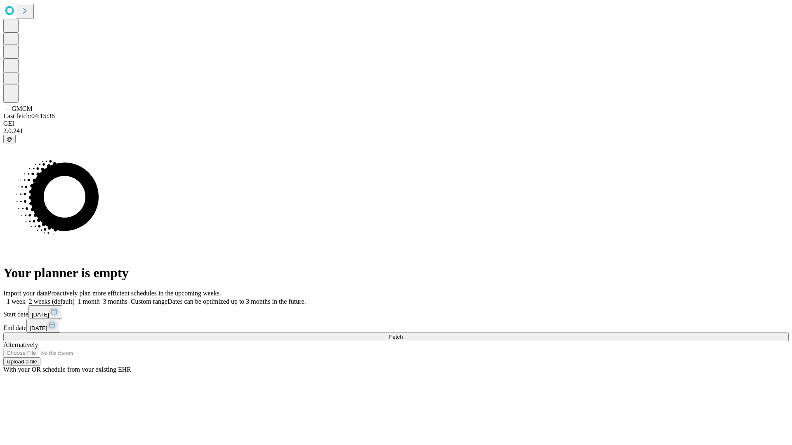 The height and width of the screenshot is (445, 792). Describe the element at coordinates (396, 326) in the screenshot. I see `div: End date` at that location.